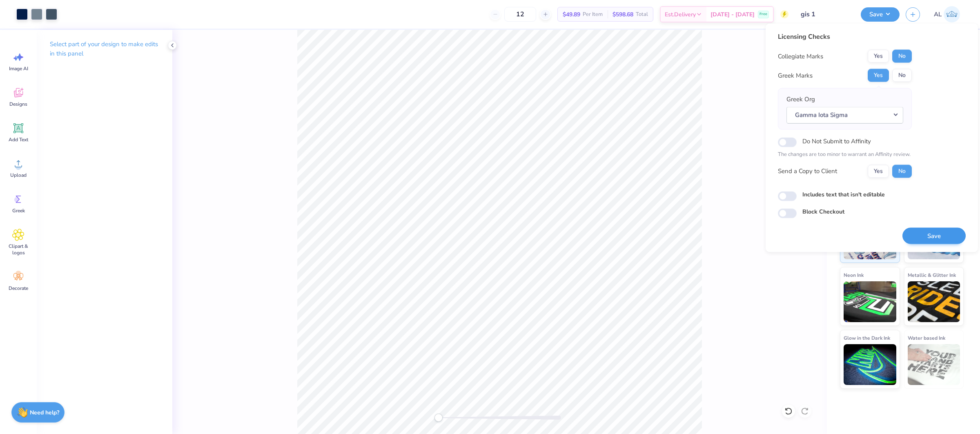 This screenshot has width=980, height=434. I want to click on span: Greek, so click(18, 211).